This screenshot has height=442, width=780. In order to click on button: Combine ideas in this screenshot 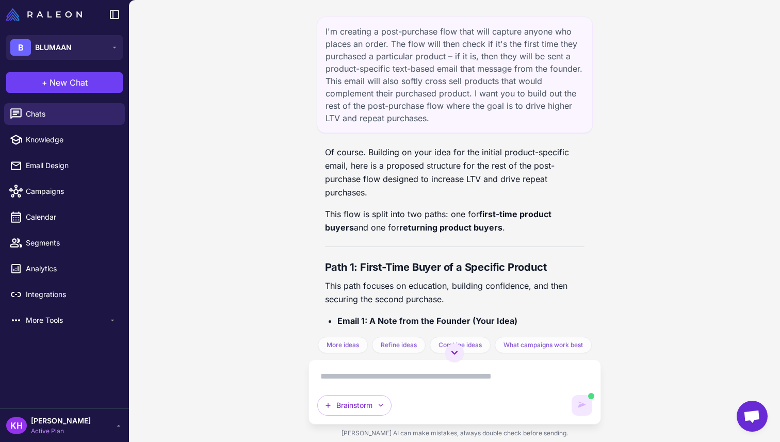, I will do `click(460, 345)`.